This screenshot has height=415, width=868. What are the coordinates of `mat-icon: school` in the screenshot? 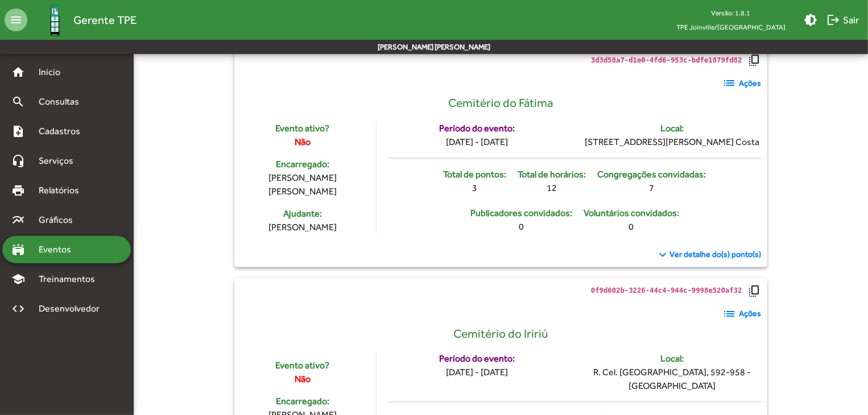 It's located at (18, 279).